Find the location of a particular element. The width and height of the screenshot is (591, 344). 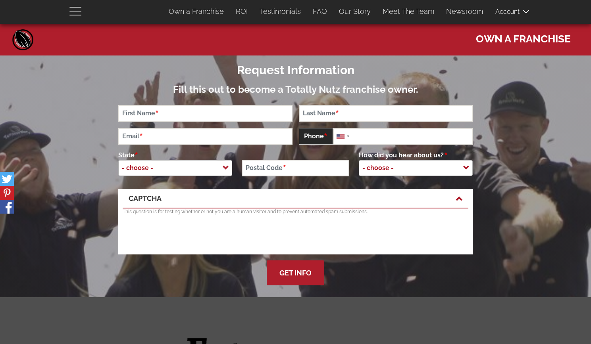

a: ROI is located at coordinates (242, 12).